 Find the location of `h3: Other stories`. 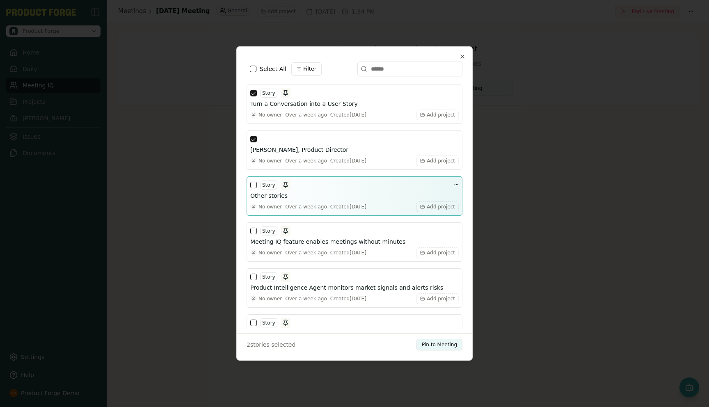

h3: Other stories is located at coordinates (269, 196).